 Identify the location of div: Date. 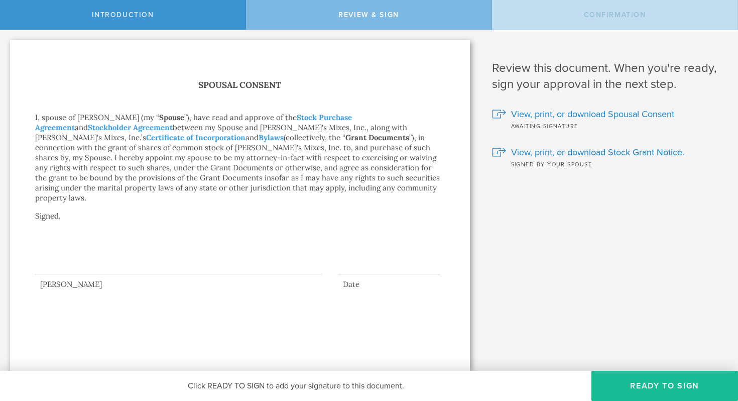
(389, 284).